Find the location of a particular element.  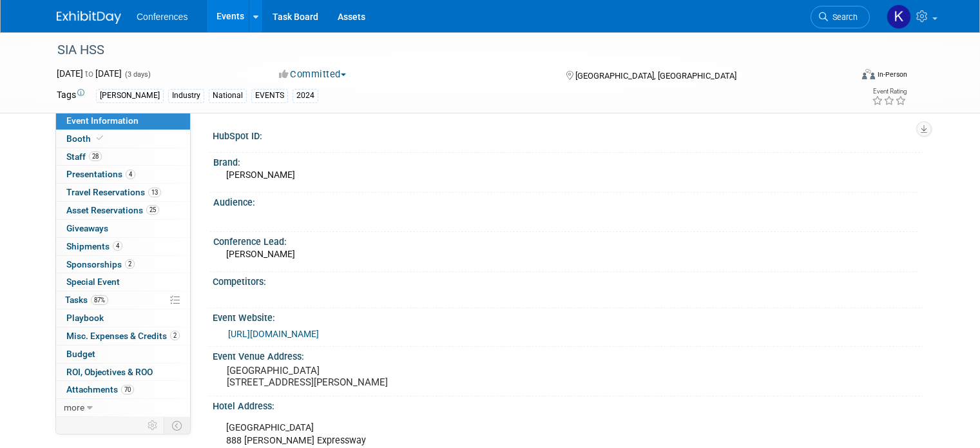

span: Event Information is located at coordinates (102, 121).